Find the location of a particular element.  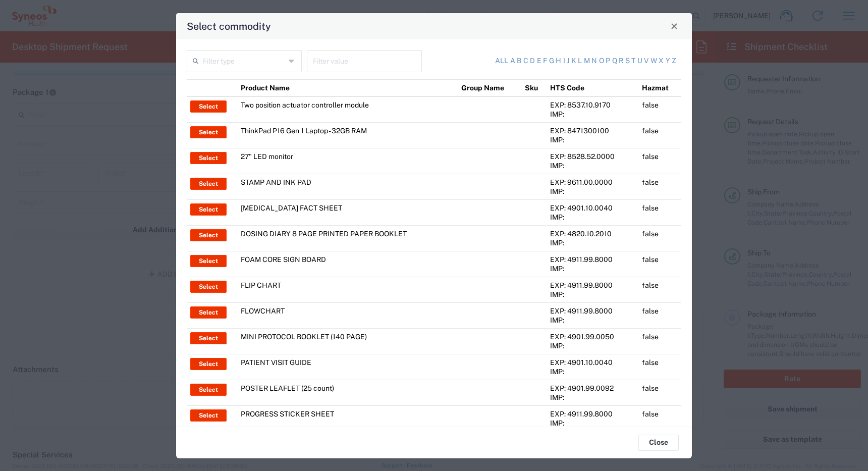

a: u is located at coordinates (640, 61).